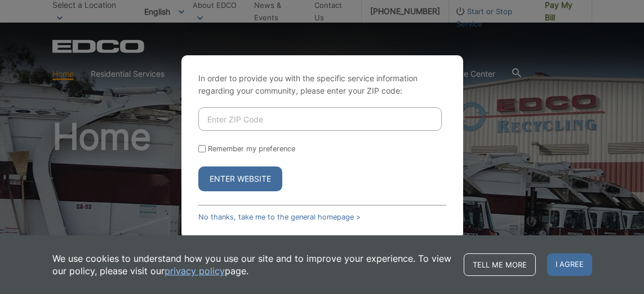 This screenshot has height=294, width=644. I want to click on a: No thanks, take me to the general homepage >, so click(279, 217).